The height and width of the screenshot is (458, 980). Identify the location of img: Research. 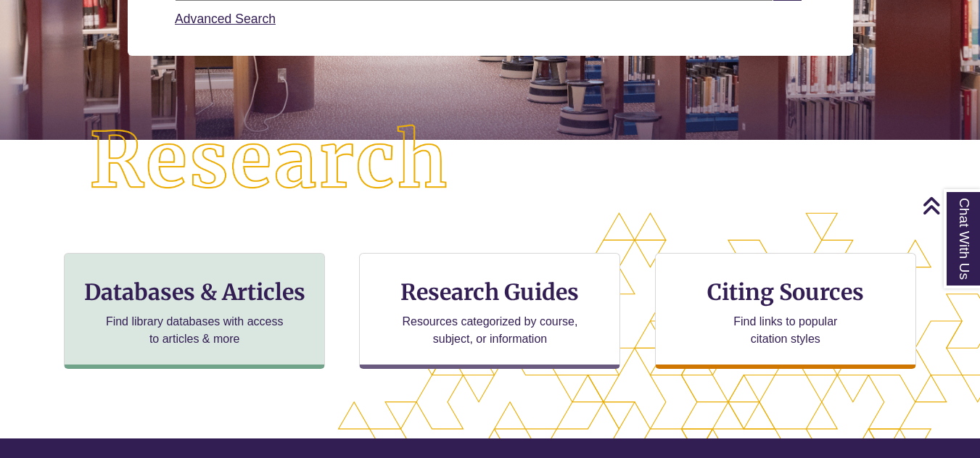
(270, 161).